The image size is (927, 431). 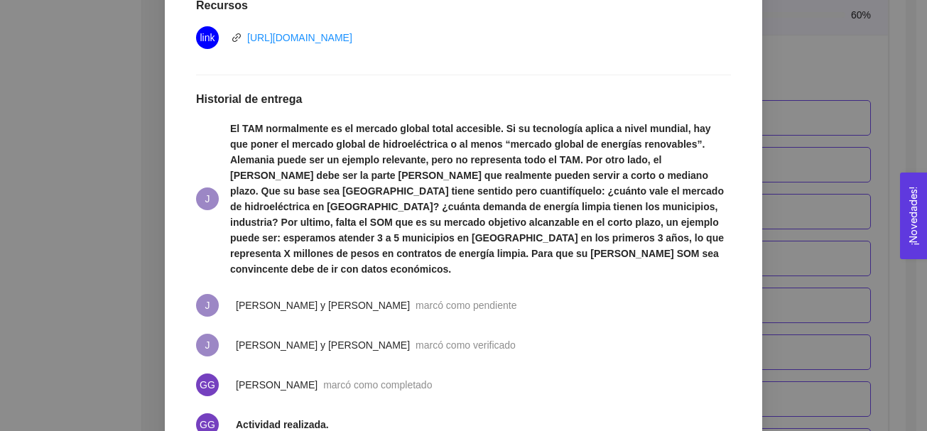 I want to click on span: marcó como verificado, so click(x=465, y=345).